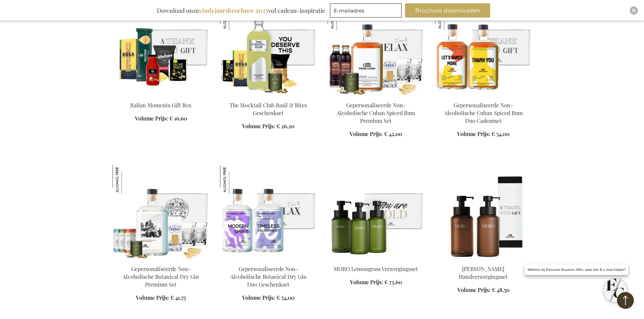  Describe the element at coordinates (178, 118) in the screenshot. I see `span: € 16,60` at that location.